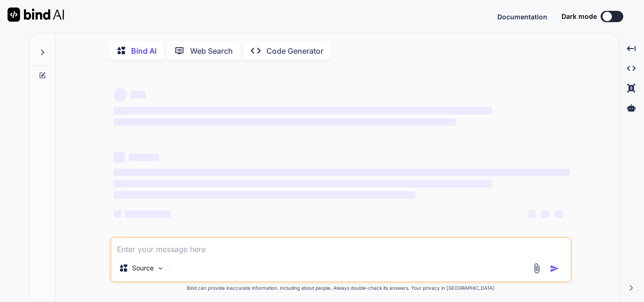 The image size is (644, 302). Describe the element at coordinates (160, 268) in the screenshot. I see `img: Pick Models` at that location.